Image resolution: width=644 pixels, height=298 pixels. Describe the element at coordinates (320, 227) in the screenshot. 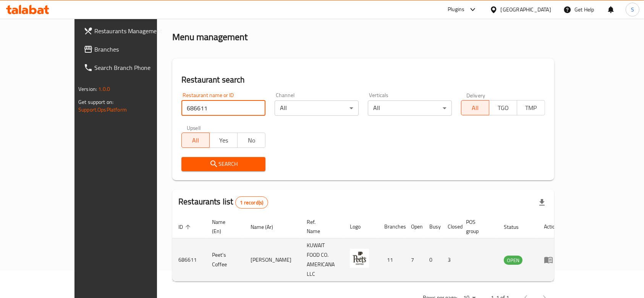

I see `span: Ref. Name` at that location.